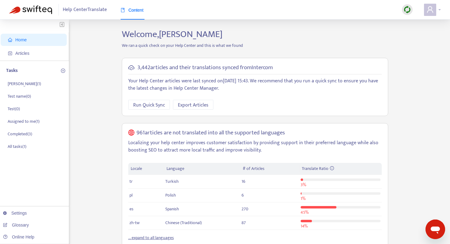  What do you see at coordinates (146, 169) in the screenshot?
I see `th: Locale` at bounding box center [146, 169].